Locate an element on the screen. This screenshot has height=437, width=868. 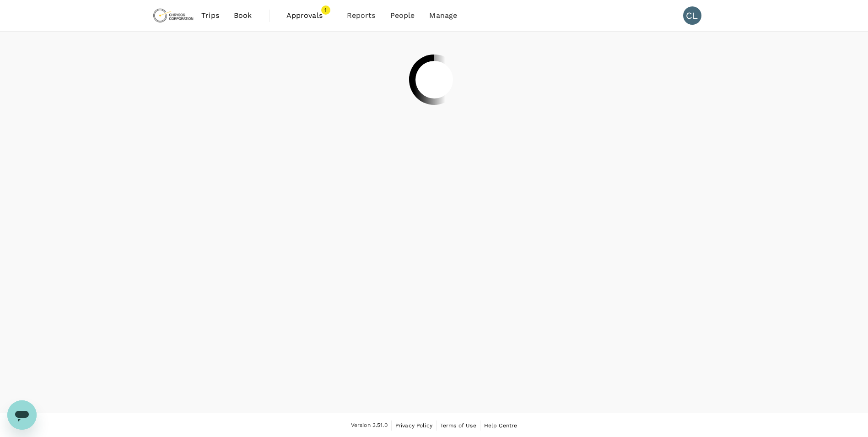
span: Privacy Policy is located at coordinates (414, 425).